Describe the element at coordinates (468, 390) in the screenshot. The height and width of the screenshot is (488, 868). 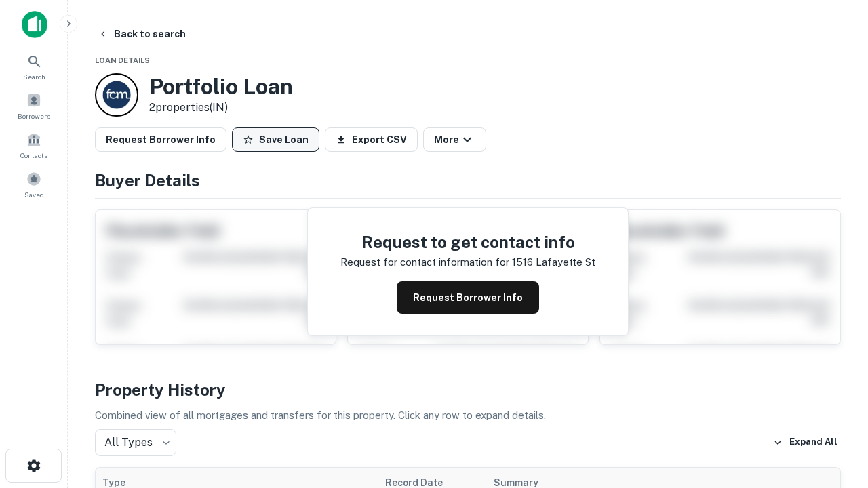
I see `h4: Property History` at that location.